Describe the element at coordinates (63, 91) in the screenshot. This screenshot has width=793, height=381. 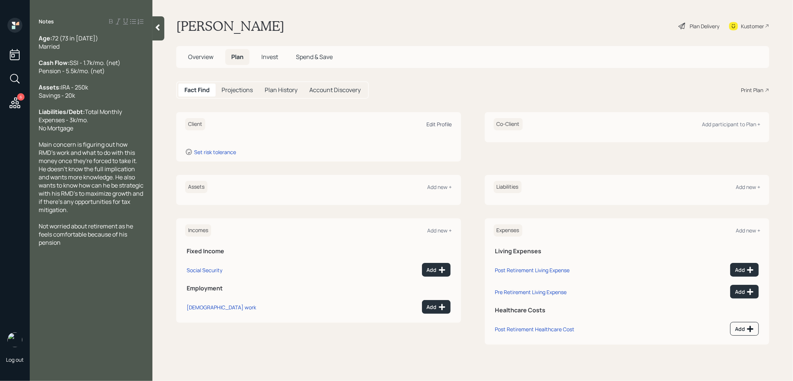
I see `span: IRA - 250k Savings - 20k` at that location.